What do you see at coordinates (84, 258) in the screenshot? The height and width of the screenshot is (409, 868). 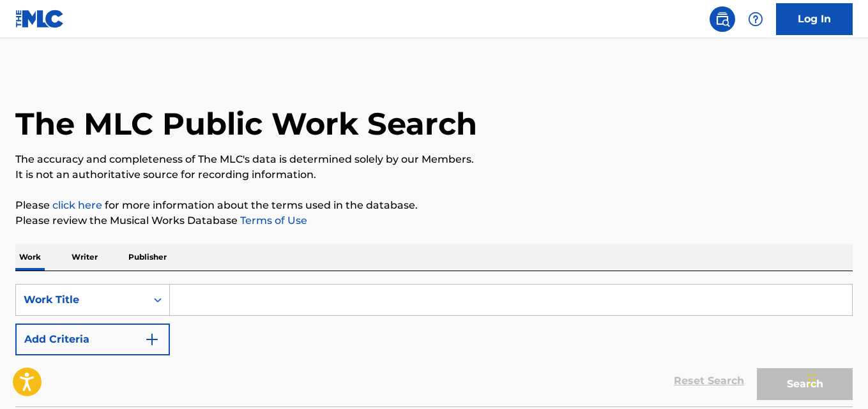 I see `p: Writer` at bounding box center [84, 258].